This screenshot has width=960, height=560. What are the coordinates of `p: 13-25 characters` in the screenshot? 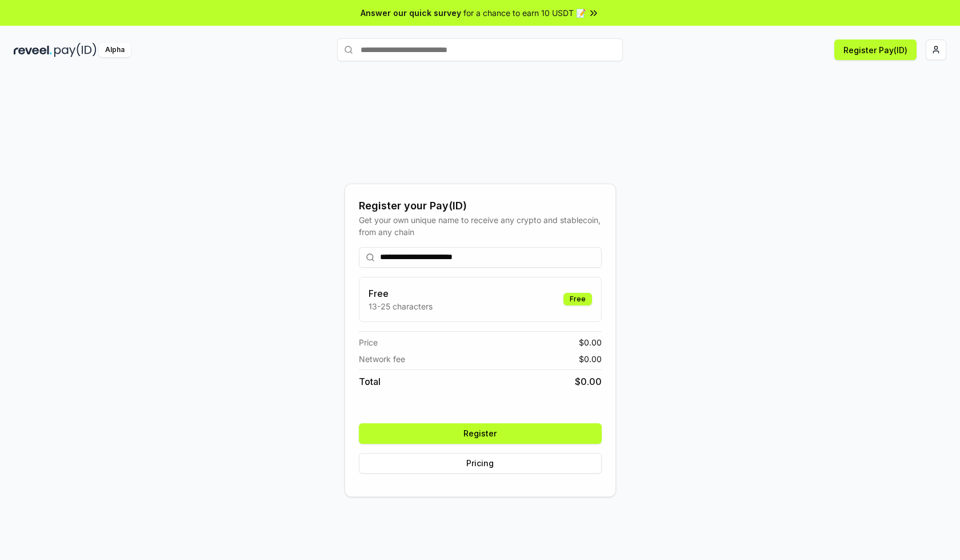 It's located at (401, 306).